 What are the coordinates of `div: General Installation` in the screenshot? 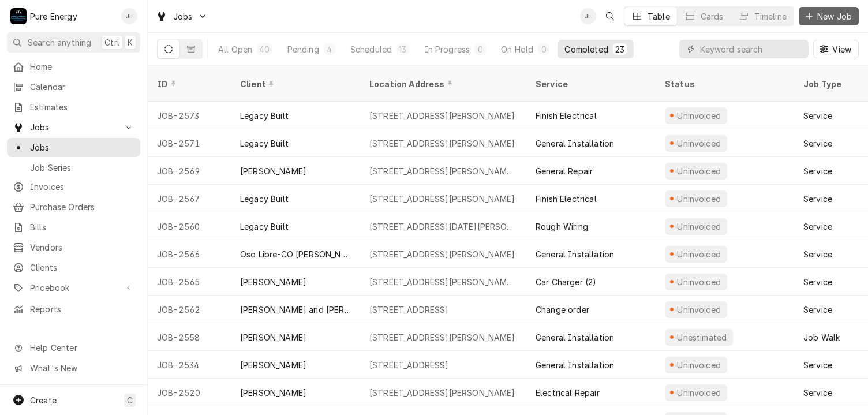 It's located at (575, 337).